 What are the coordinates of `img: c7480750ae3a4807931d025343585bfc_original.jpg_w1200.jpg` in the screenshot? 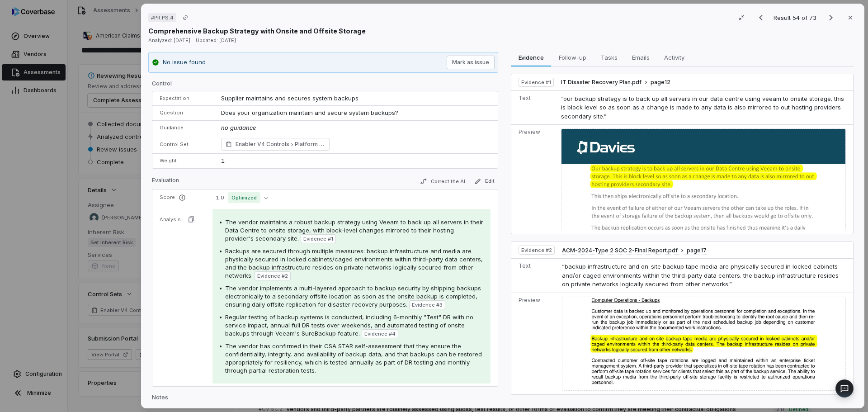 It's located at (704, 344).